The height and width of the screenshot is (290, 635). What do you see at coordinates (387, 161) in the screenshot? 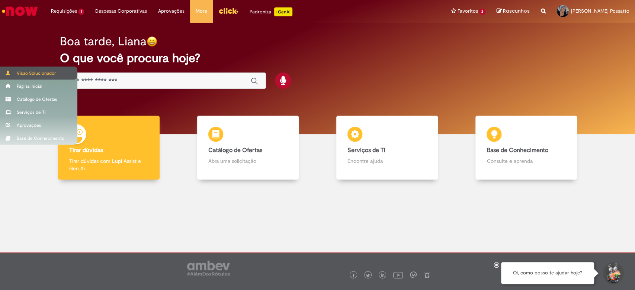
I see `p: Encontre ajuda` at bounding box center [387, 161].